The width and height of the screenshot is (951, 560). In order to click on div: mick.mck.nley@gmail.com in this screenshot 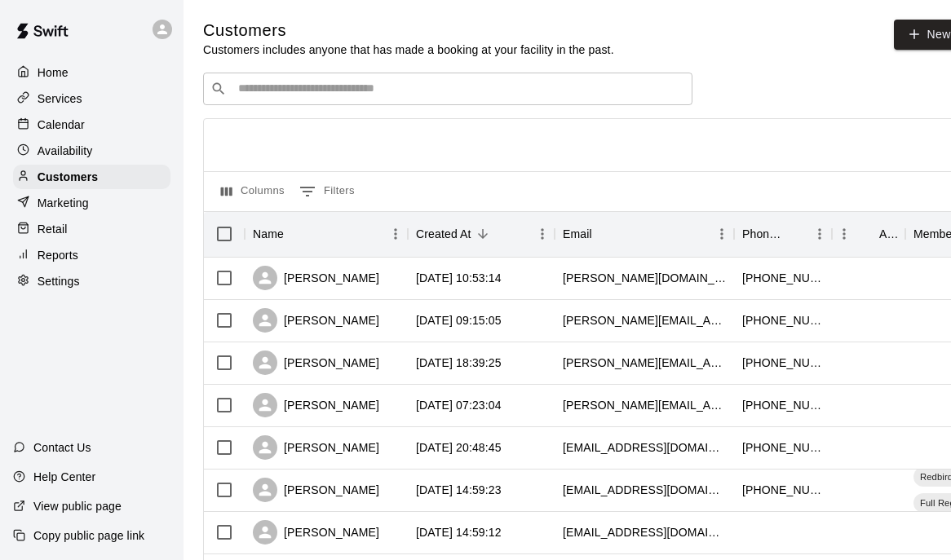, I will do `click(645, 532)`.